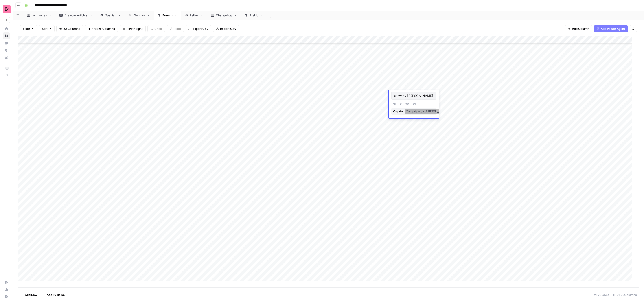 The width and height of the screenshot is (644, 302). Describe the element at coordinates (6, 289) in the screenshot. I see `a: Usage` at that location.